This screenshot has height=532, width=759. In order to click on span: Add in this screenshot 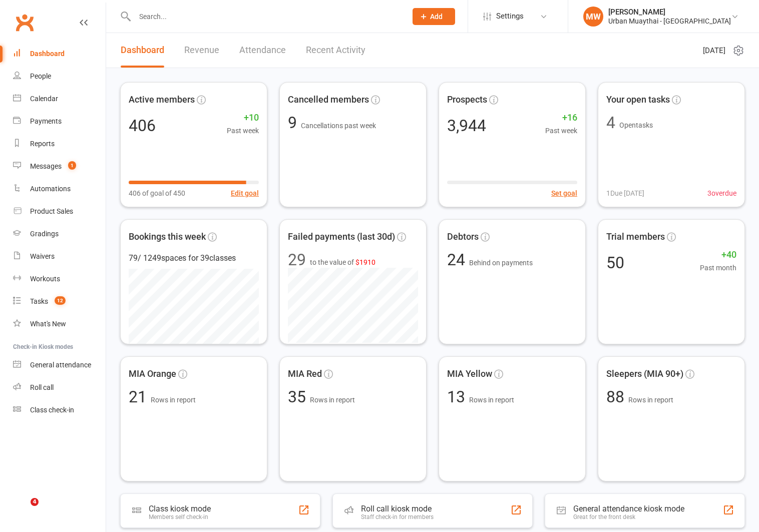, I will do `click(436, 17)`.